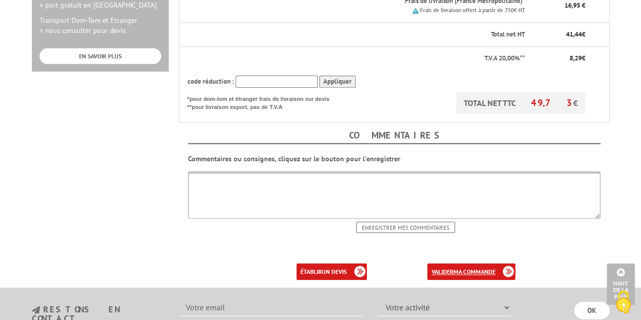 The image size is (641, 320). Describe the element at coordinates (471, 271) in the screenshot. I see `a: validerma commande` at that location.